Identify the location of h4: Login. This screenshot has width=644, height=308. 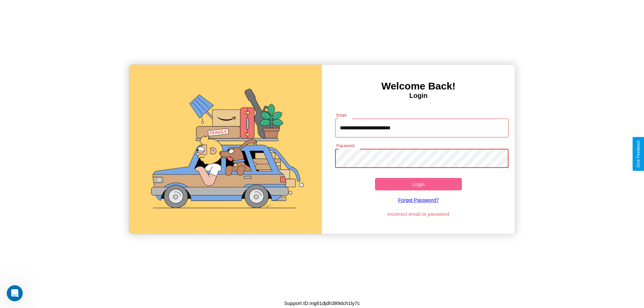
(418, 96).